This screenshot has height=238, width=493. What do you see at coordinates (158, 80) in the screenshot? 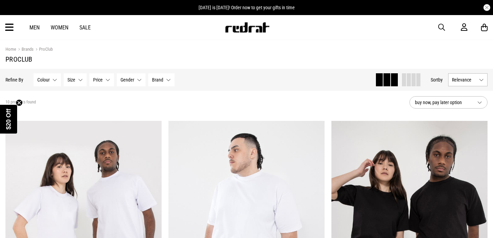
I see `span: Brand` at bounding box center [158, 80].